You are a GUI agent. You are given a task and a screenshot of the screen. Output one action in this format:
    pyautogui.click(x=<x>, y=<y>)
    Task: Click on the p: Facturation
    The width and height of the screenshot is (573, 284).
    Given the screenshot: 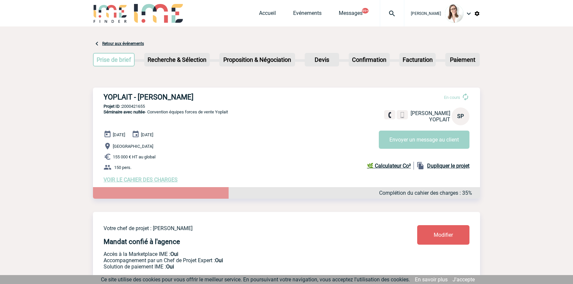 What is the action you would take?
    pyautogui.click(x=417, y=60)
    